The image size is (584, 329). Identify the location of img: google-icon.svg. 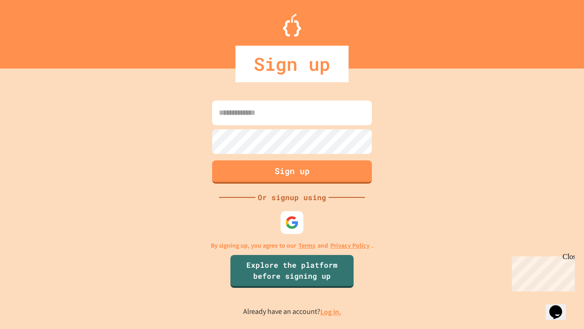
(292, 222).